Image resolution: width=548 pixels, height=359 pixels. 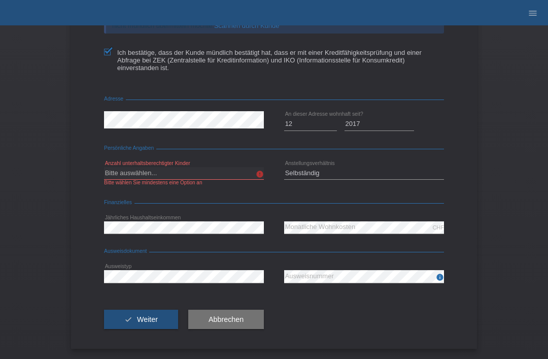 I want to click on span: Persönliche Angaben, so click(x=130, y=148).